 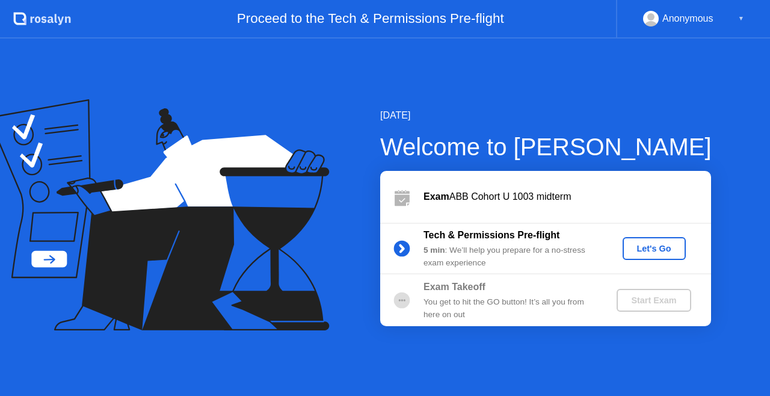 What do you see at coordinates (510, 308) in the screenshot?
I see `div: You get to hit the GO button! It’s all you from here on out` at bounding box center [510, 308].